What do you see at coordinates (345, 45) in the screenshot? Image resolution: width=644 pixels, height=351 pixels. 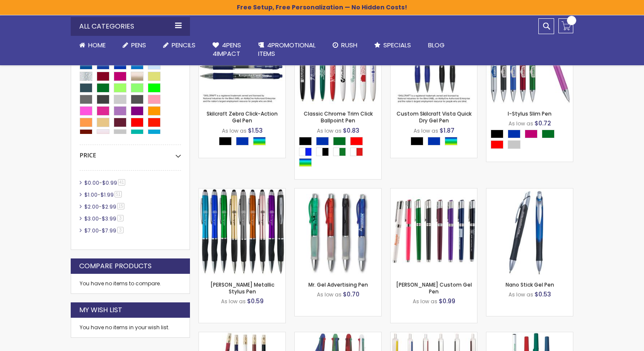 I see `a: Rush` at bounding box center [345, 45].